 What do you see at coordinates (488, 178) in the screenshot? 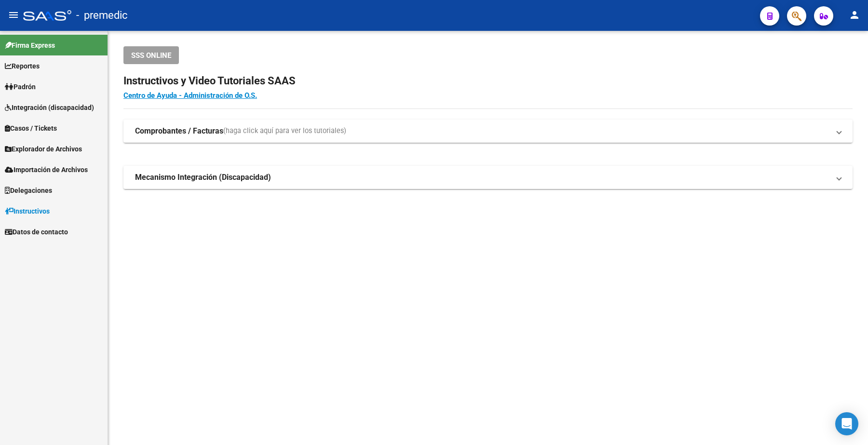
I see `mat-expansion-panel-header: Mecanismo Integración (Discapacidad)` at bounding box center [488, 178].